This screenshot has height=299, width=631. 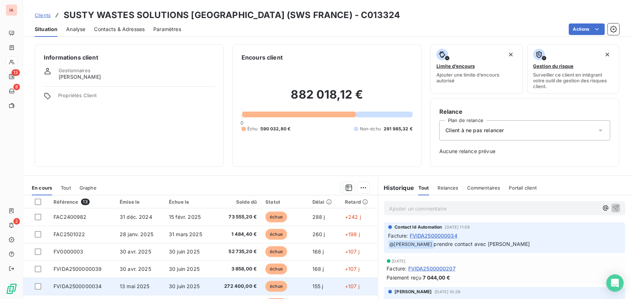 I want to click on span: 73 555,20 €, so click(x=237, y=217).